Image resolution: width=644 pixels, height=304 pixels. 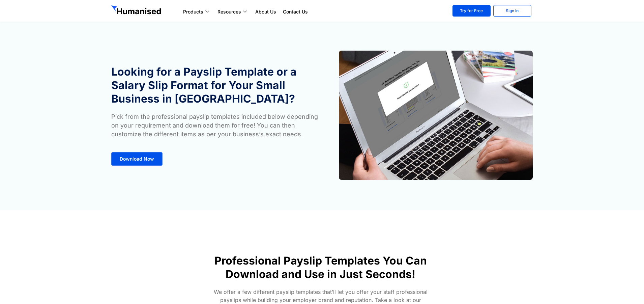 What do you see at coordinates (137, 159) in the screenshot?
I see `a: Download Now` at bounding box center [137, 159].